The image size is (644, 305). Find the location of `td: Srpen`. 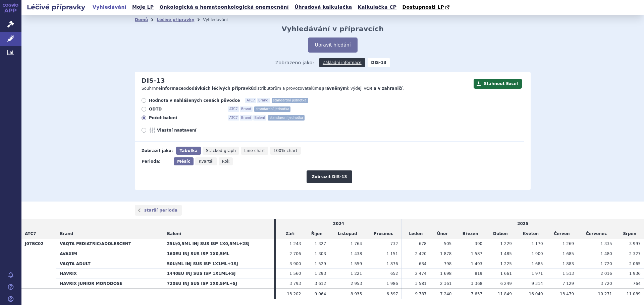

td: Srpen is located at coordinates (629, 234).